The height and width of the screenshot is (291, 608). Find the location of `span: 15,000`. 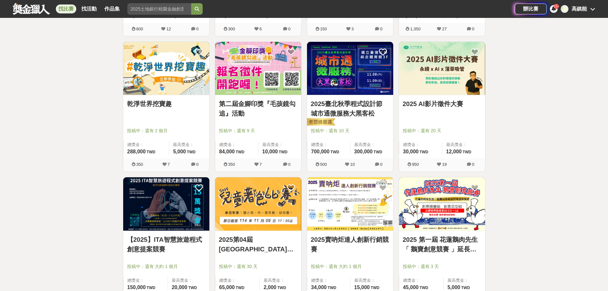

span: 15,000 is located at coordinates (362, 287).